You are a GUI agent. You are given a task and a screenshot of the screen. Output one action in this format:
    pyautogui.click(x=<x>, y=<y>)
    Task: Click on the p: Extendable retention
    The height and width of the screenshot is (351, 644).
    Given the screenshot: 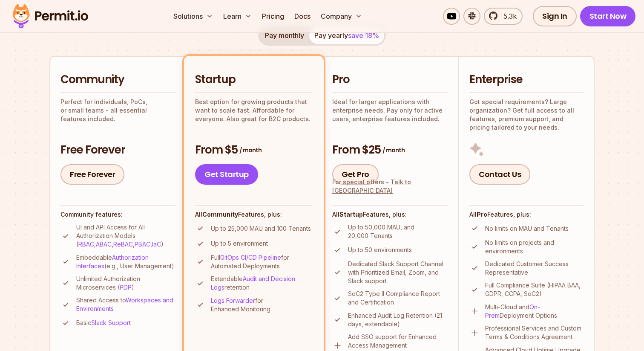 What is the action you would take?
    pyautogui.click(x=261, y=283)
    